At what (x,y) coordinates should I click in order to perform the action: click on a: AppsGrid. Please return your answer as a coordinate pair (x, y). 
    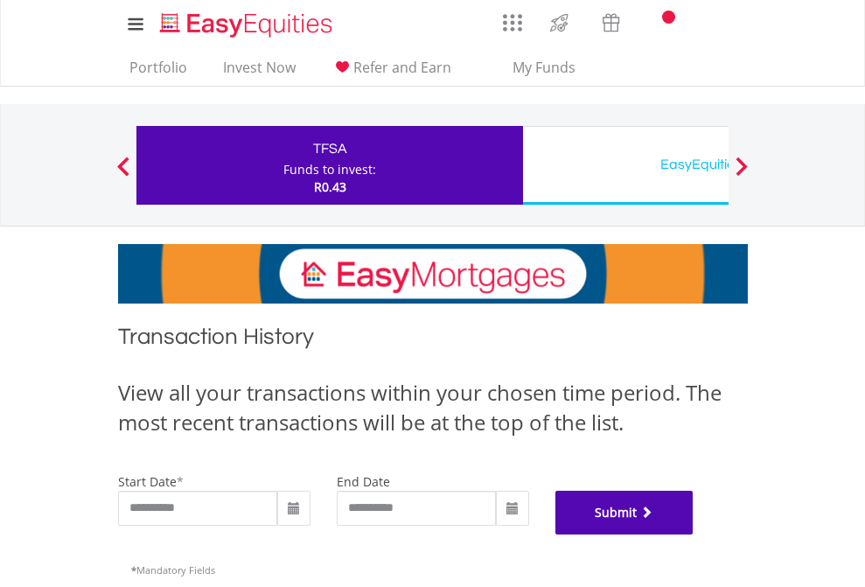
    Looking at the image, I should click on (512, 18).